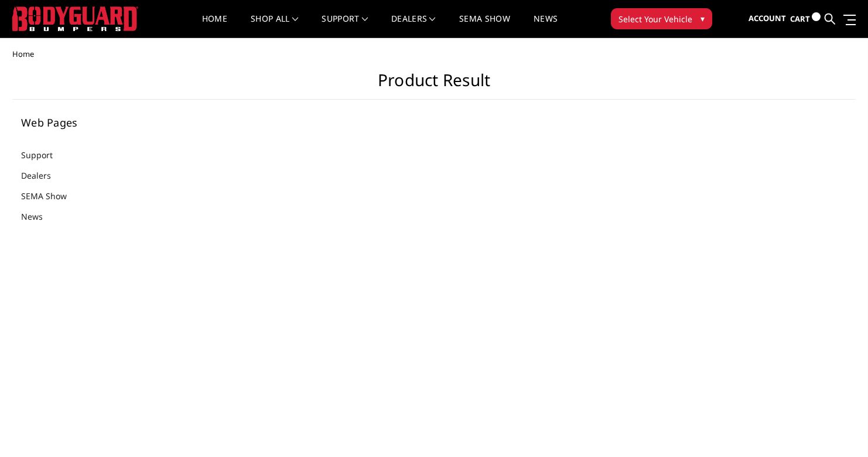 The width and height of the screenshot is (868, 457). What do you see at coordinates (75, 19) in the screenshot?
I see `img: BODYGUARD BUMPERS` at bounding box center [75, 19].